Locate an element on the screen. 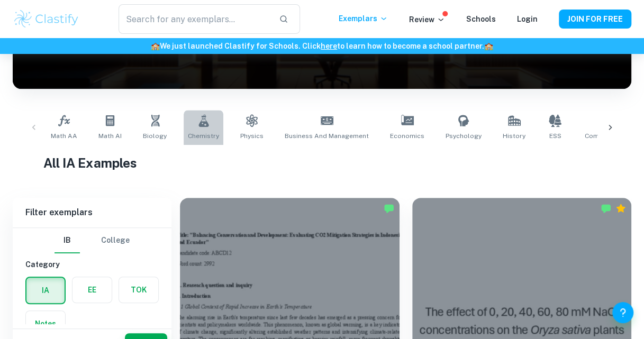  a: here is located at coordinates (329, 46).